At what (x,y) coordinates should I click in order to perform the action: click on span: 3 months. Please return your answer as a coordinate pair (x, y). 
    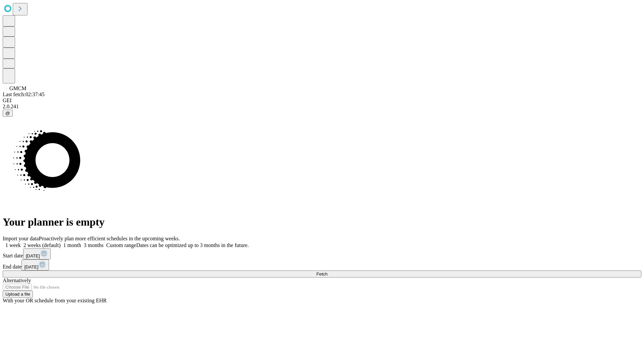
    Looking at the image, I should click on (94, 245).